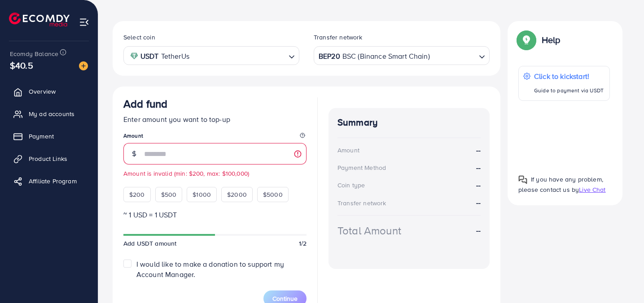 Image resolution: width=644 pixels, height=303 pixels. I want to click on a: Product Links, so click(49, 159).